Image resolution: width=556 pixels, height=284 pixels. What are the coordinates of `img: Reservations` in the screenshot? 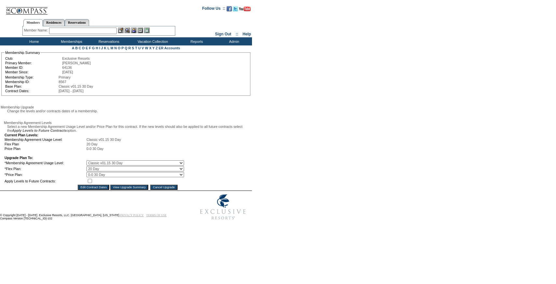 It's located at (140, 30).